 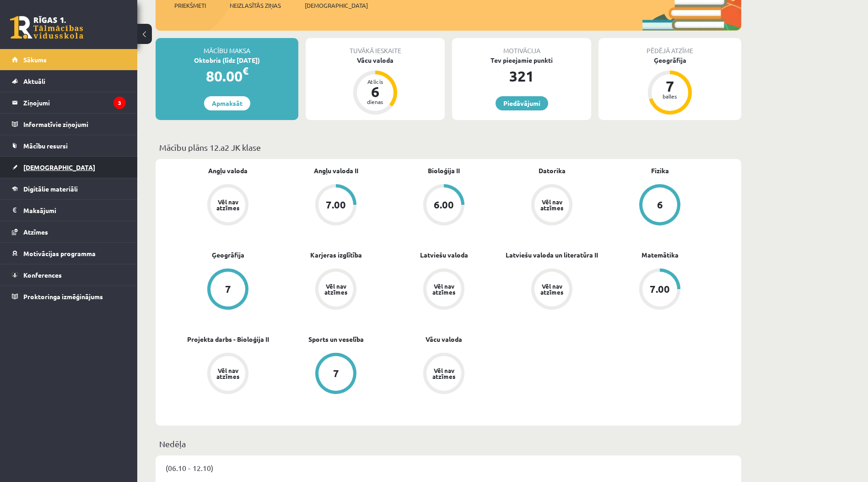 What do you see at coordinates (336, 170) in the screenshot?
I see `a: Angļu valoda II` at bounding box center [336, 170].